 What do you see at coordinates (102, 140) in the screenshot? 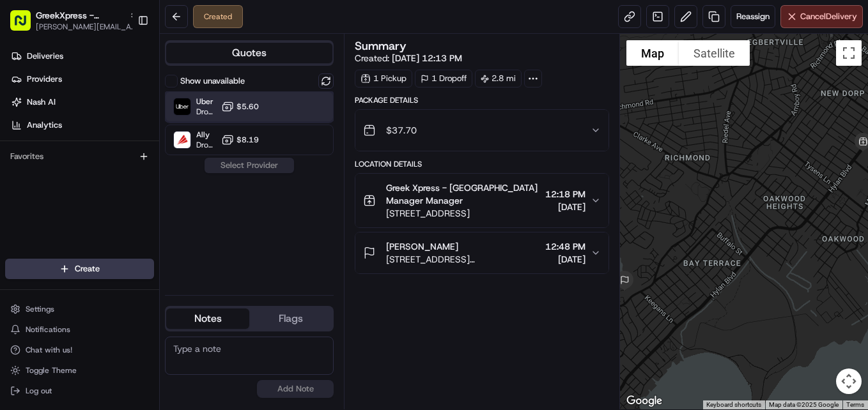
I see `div: We're available if you need us!` at bounding box center [102, 140].